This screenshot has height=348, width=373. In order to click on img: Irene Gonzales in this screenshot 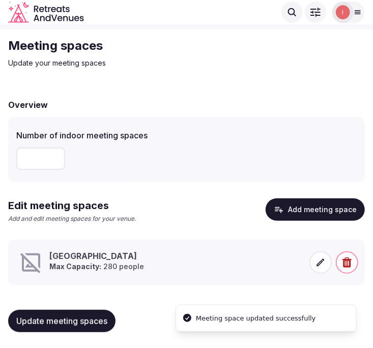, I will do `click(343, 12)`.